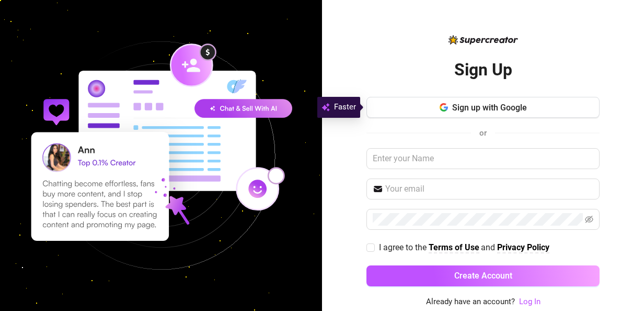  I want to click on span: and, so click(489, 247).